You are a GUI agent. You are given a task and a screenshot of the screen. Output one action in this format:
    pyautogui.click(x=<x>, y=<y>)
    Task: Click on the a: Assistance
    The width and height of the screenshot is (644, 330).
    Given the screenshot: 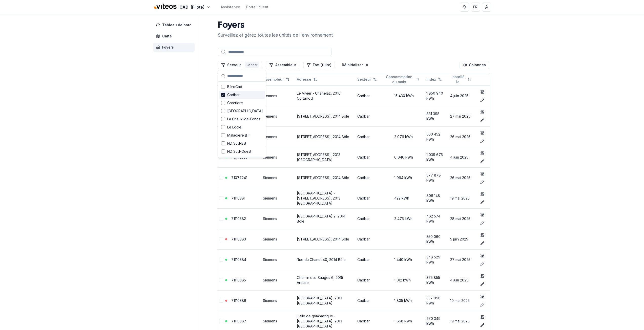 What is the action you would take?
    pyautogui.click(x=230, y=7)
    